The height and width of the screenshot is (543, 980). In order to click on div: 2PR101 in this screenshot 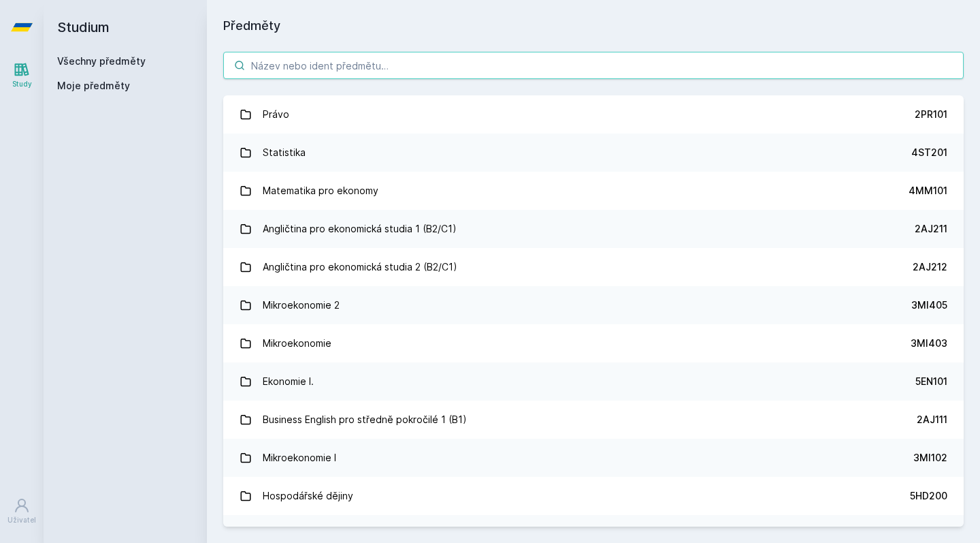, I will do `click(931, 114)`.